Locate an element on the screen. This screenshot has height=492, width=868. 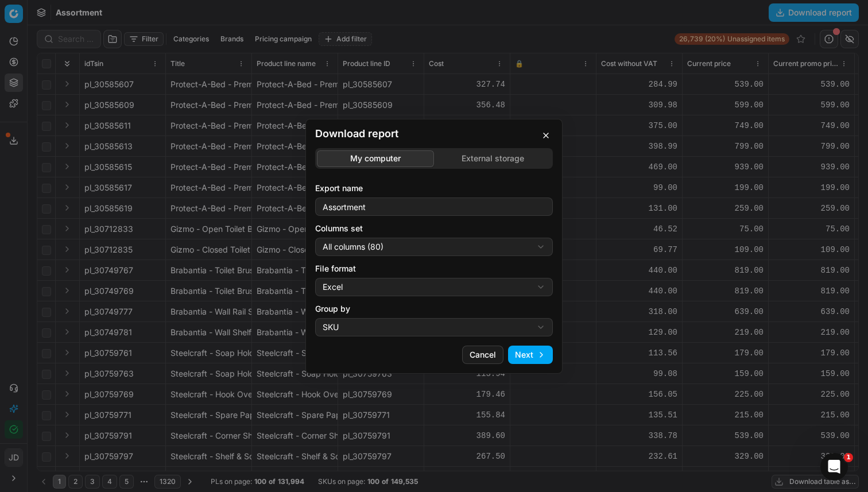
button: Next is located at coordinates (531, 355).